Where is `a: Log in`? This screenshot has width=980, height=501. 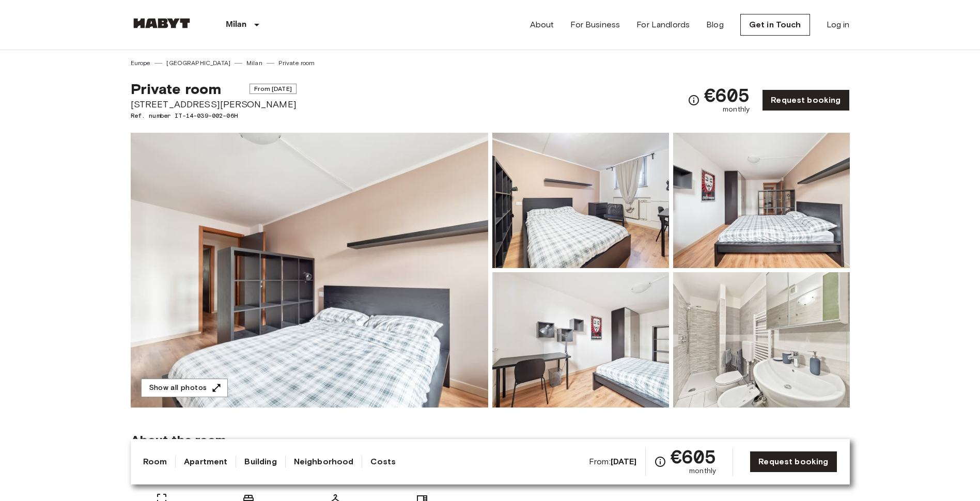 a: Log in is located at coordinates (838, 25).